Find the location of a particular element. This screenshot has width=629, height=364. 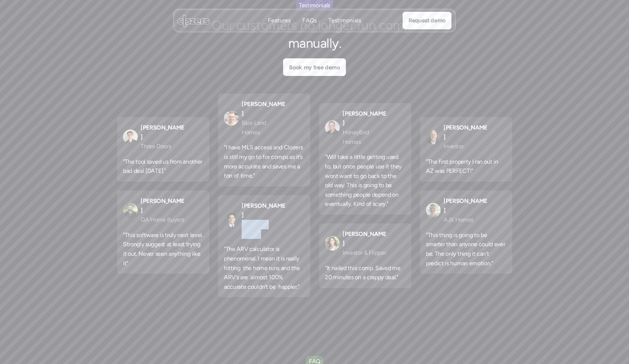

a: TestimonialsTestimonials is located at coordinates (345, 20).